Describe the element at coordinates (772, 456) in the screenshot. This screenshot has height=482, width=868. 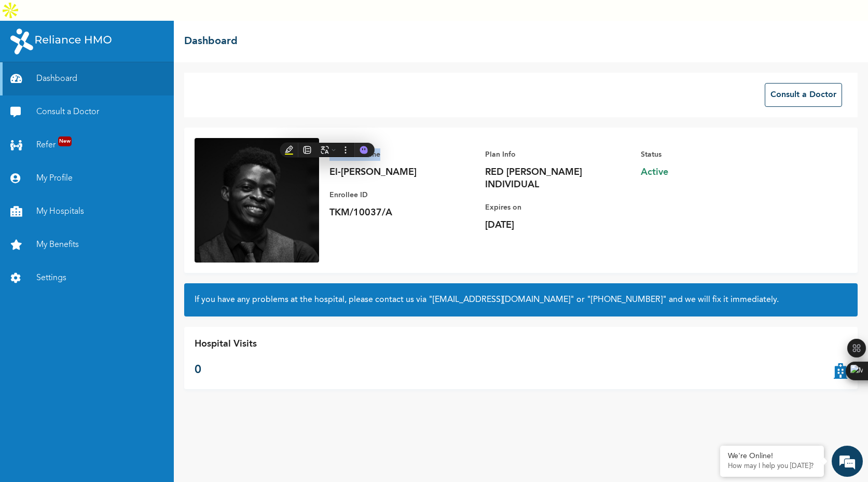
I see `div: We're Online!` at that location.